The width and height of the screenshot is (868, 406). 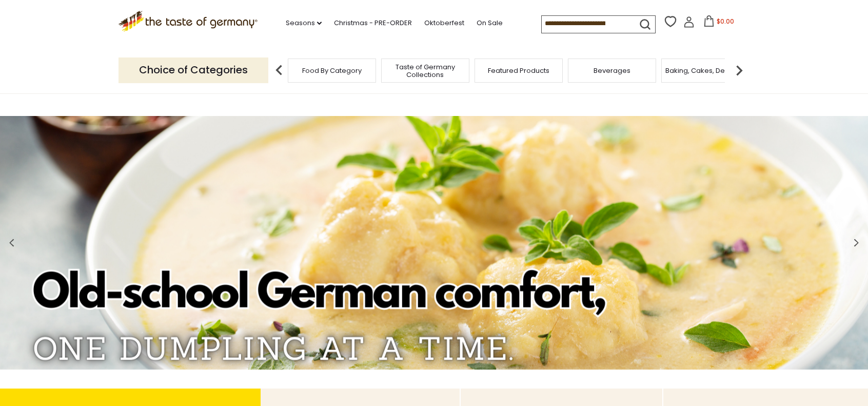 I want to click on a: Seasons, so click(x=304, y=23).